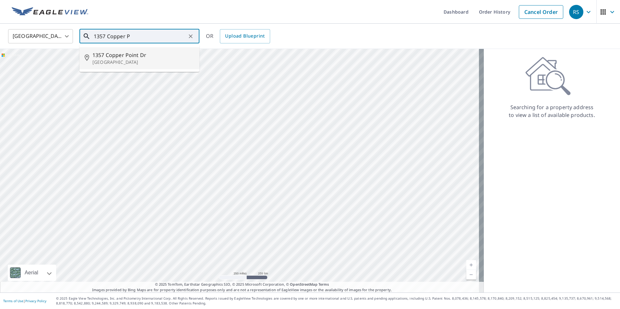 The height and width of the screenshot is (309, 620). I want to click on span: Upload Blueprint, so click(245, 36).